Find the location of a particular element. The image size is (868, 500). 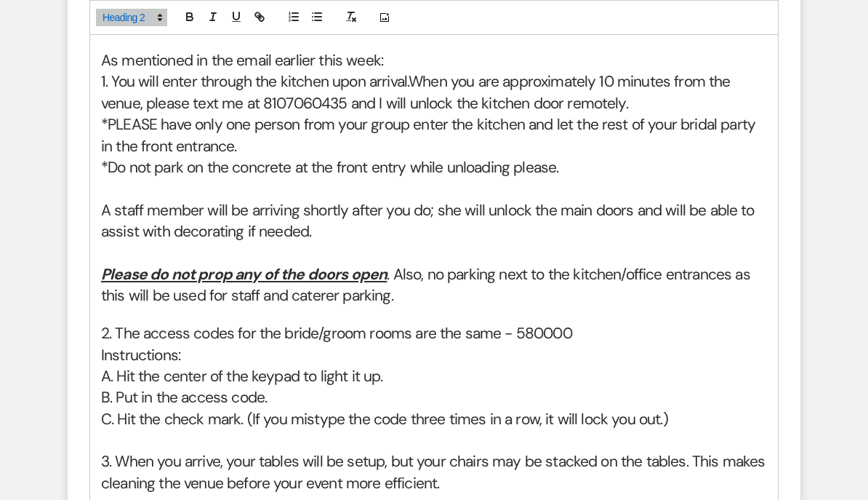

h2: Instructions: is located at coordinates (434, 355).